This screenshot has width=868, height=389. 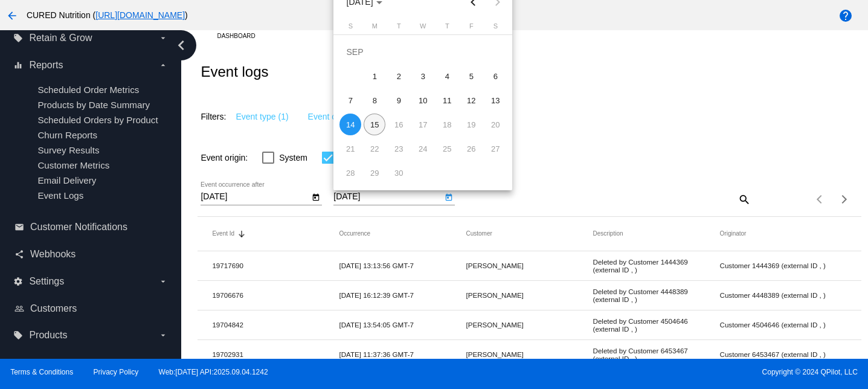 I want to click on td: September 14, 2025, so click(x=351, y=124).